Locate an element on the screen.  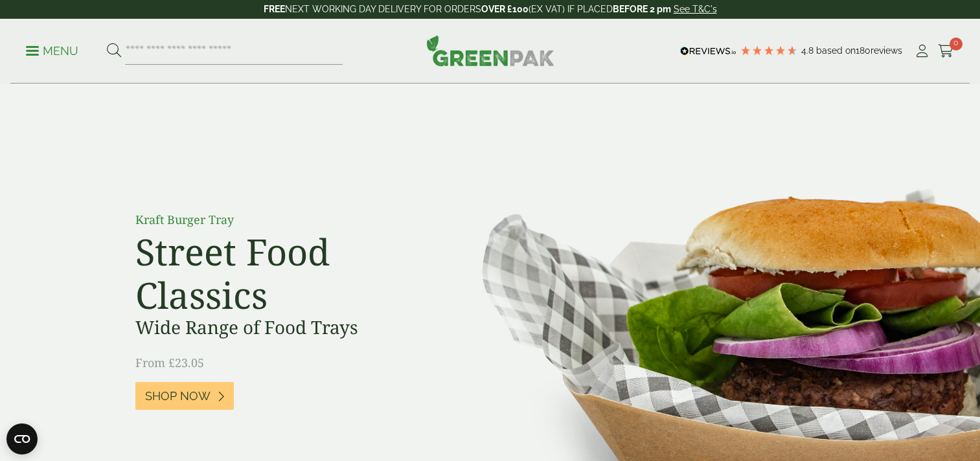
a: See T&C's is located at coordinates (695, 9).